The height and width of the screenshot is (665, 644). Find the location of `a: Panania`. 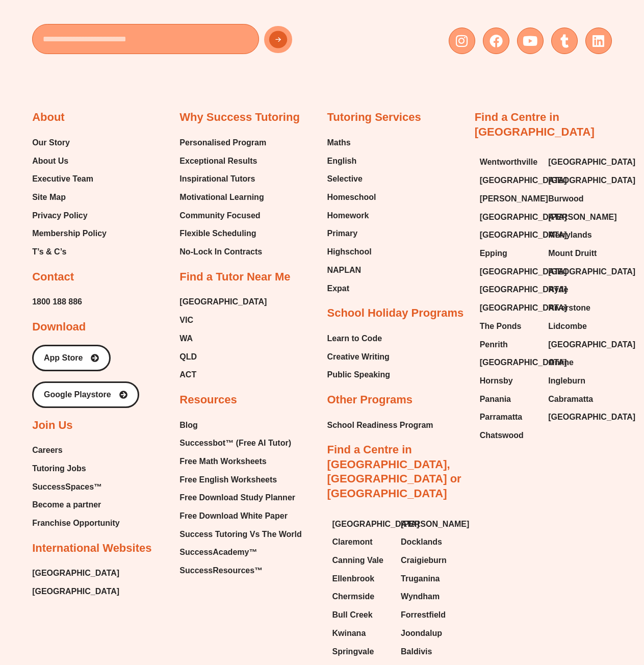

a: Panania is located at coordinates (509, 400).